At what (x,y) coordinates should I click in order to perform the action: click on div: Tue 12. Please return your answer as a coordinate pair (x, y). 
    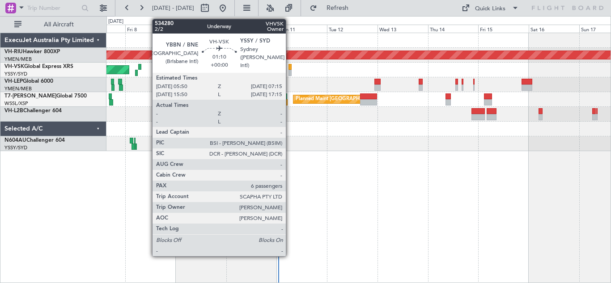
    Looking at the image, I should click on (352, 29).